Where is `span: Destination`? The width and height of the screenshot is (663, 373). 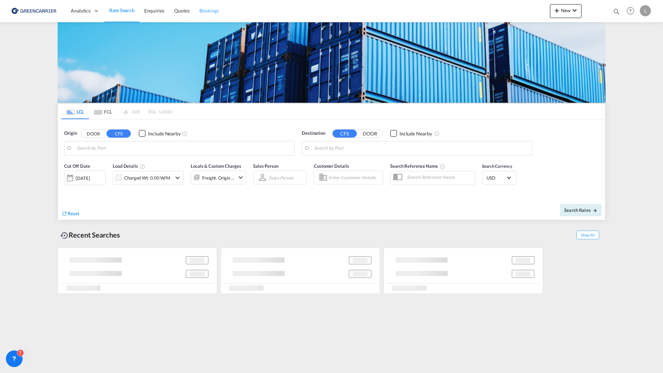
span: Destination is located at coordinates (314, 133).